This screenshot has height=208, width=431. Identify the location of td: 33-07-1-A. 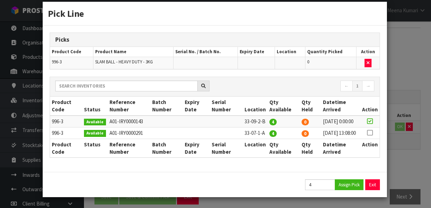
(255, 133).